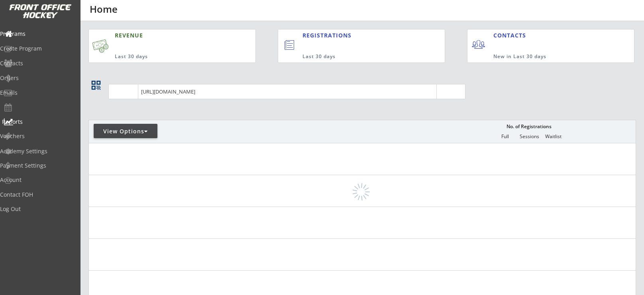 The height and width of the screenshot is (295, 644). What do you see at coordinates (126, 131) in the screenshot?
I see `div: View Options` at bounding box center [126, 131].